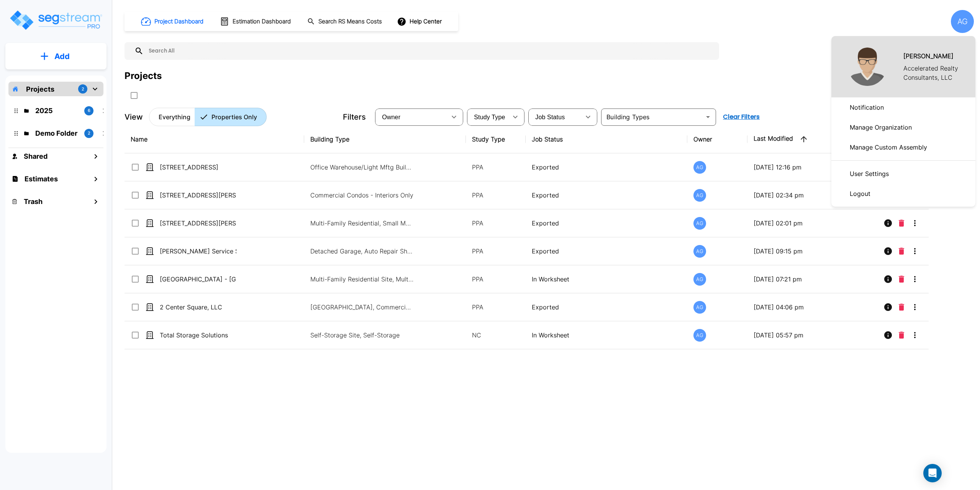 This screenshot has height=490, width=980. I want to click on p: Logout, so click(861, 194).